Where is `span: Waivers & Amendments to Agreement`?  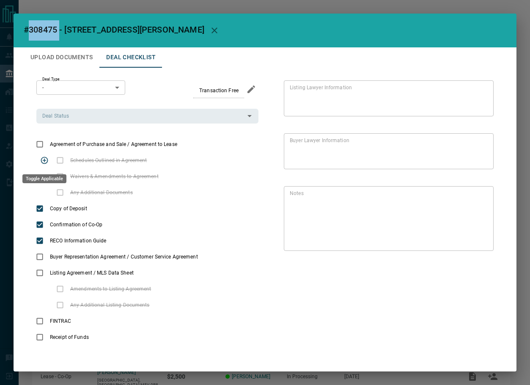 span: Waivers & Amendments to Agreement is located at coordinates (114, 176).